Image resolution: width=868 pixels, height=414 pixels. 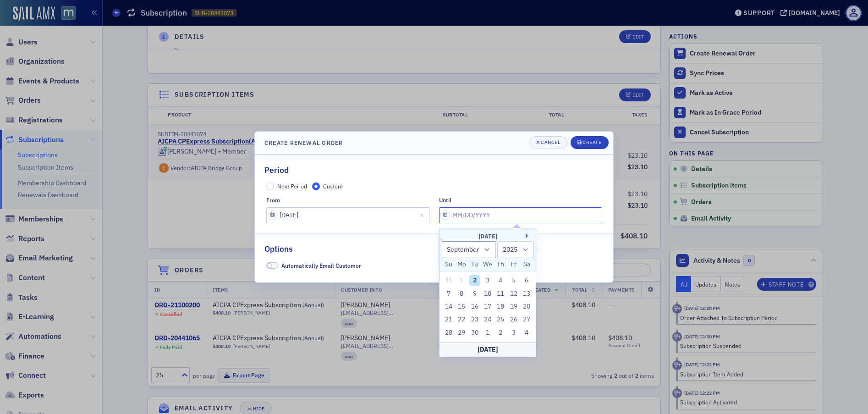 What do you see at coordinates (514, 265) in the screenshot?
I see `div: Fr` at bounding box center [514, 265].